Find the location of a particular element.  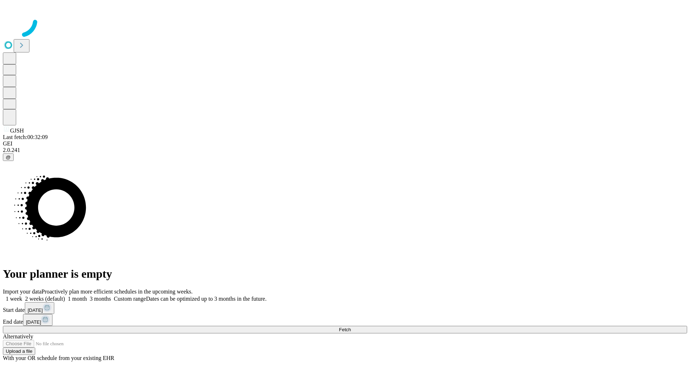

span: 1 month is located at coordinates (77, 299).